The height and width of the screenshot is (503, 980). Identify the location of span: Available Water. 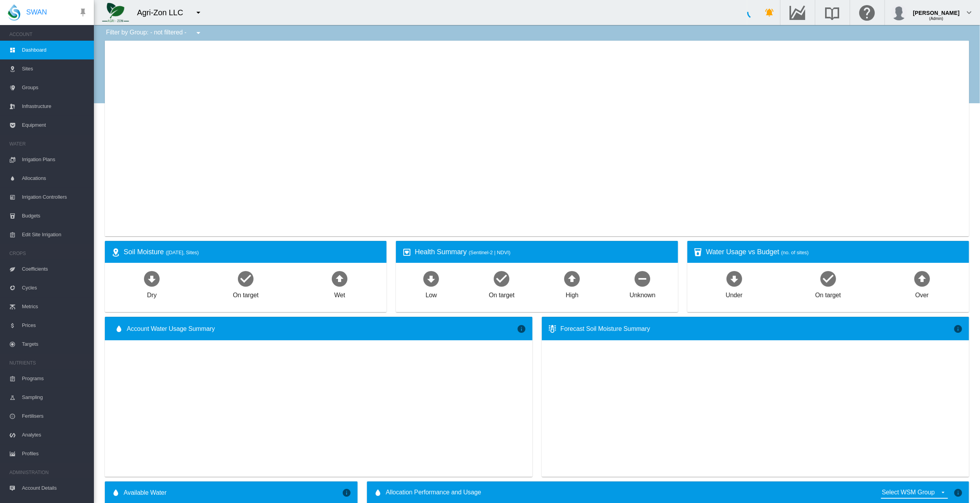
(145, 493).